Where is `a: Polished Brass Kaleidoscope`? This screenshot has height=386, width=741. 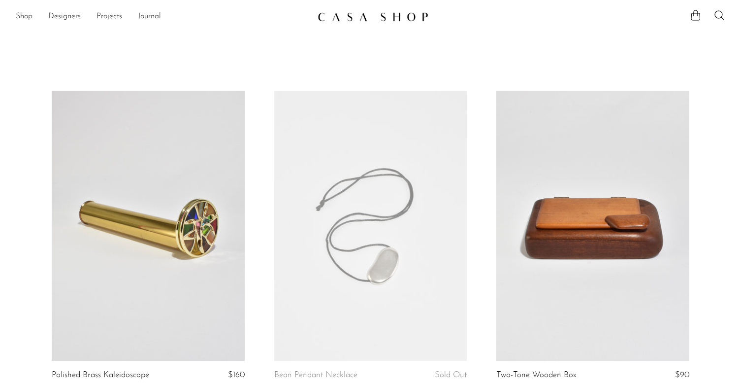
a: Polished Brass Kaleidoscope is located at coordinates (100, 375).